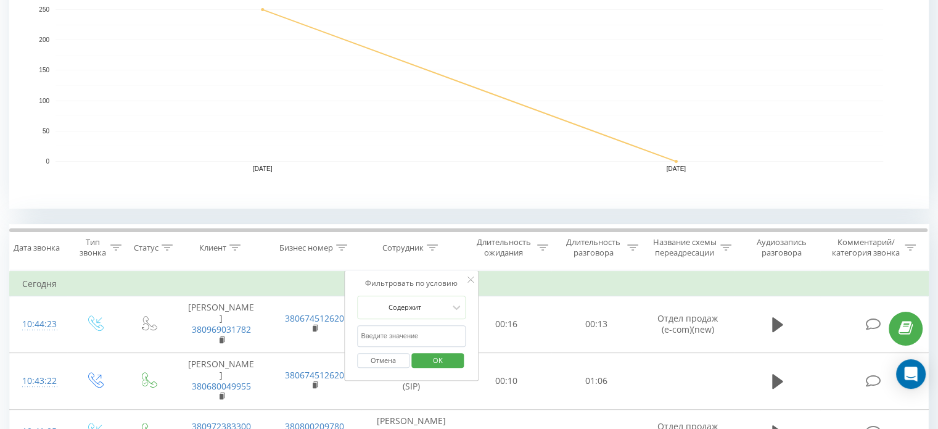 This screenshot has height=429, width=938. I want to click on text: 0, so click(47, 161).